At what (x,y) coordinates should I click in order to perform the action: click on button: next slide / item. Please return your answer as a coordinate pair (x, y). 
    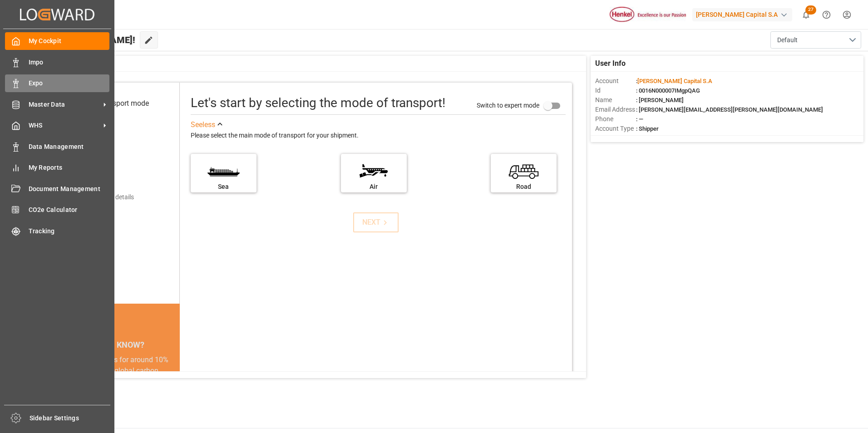
    Looking at the image, I should click on (173, 382).